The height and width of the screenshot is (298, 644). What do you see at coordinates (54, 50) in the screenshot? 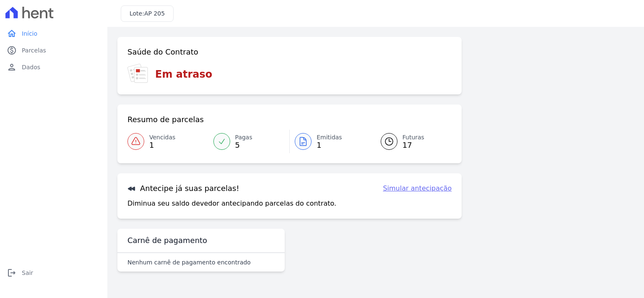
I see `a: paidParcelas` at bounding box center [54, 50].